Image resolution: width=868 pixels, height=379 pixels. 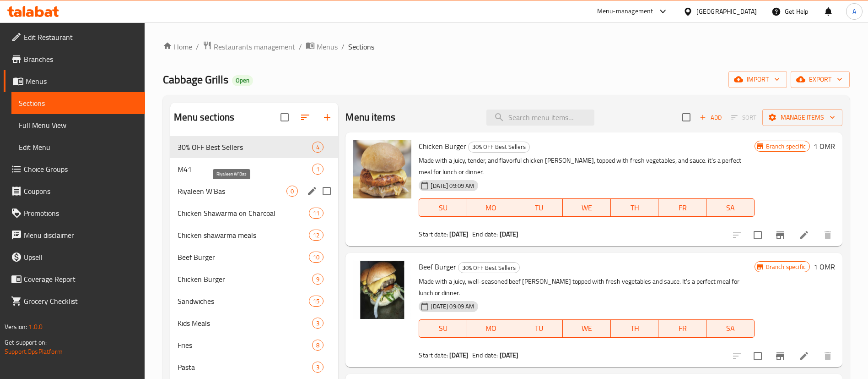 I want to click on span: 15, so click(x=316, y=301).